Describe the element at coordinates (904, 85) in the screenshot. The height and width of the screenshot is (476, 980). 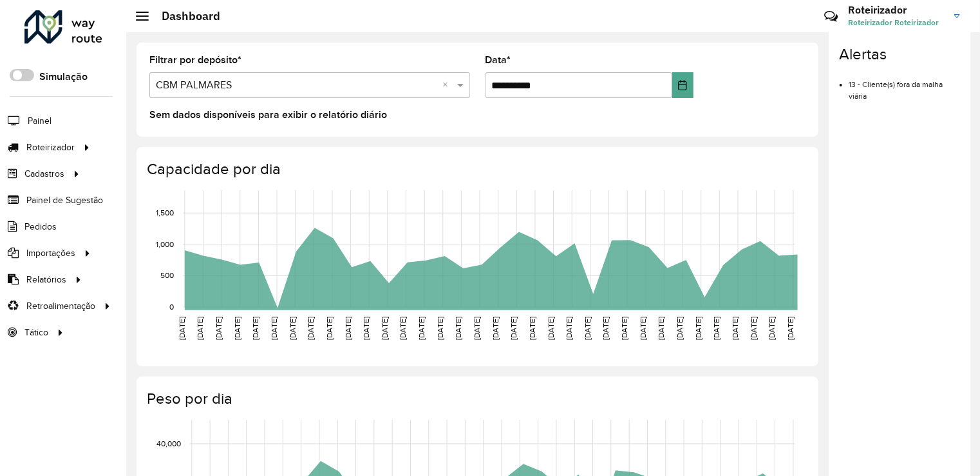
I see `li: 13 - Cliente(s) fora da malha viária` at that location.